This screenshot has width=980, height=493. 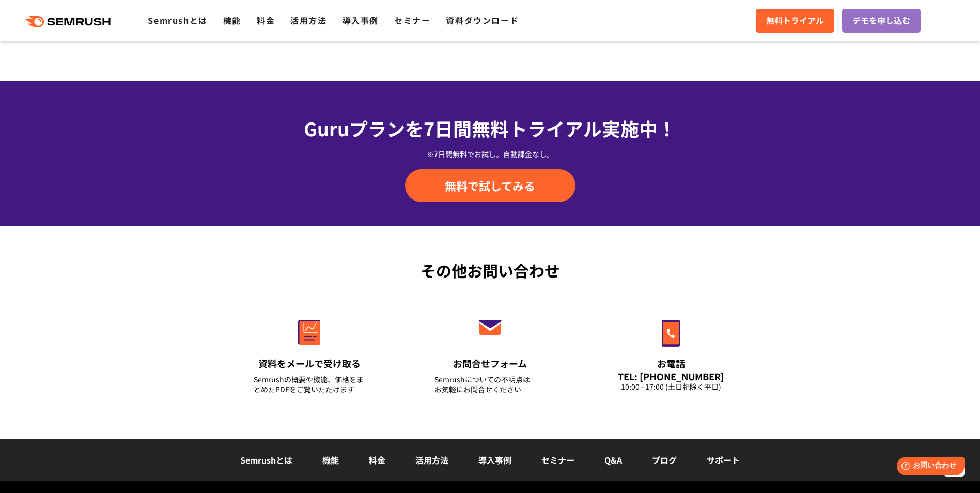 I want to click on a: 無料で試してみる, so click(x=490, y=185).